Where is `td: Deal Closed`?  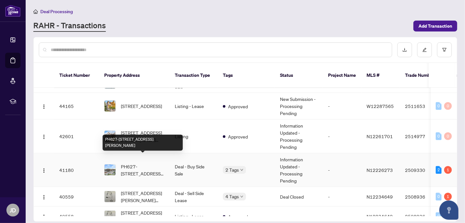 td: Deal Closed is located at coordinates (299, 196).